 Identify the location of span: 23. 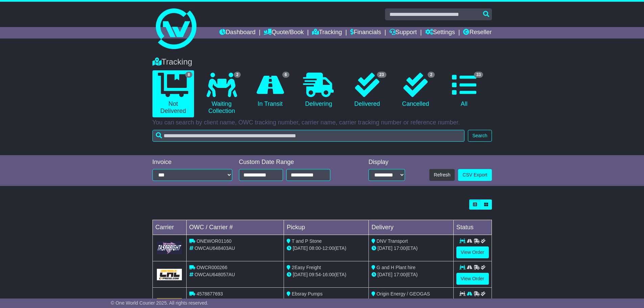
(381, 75).